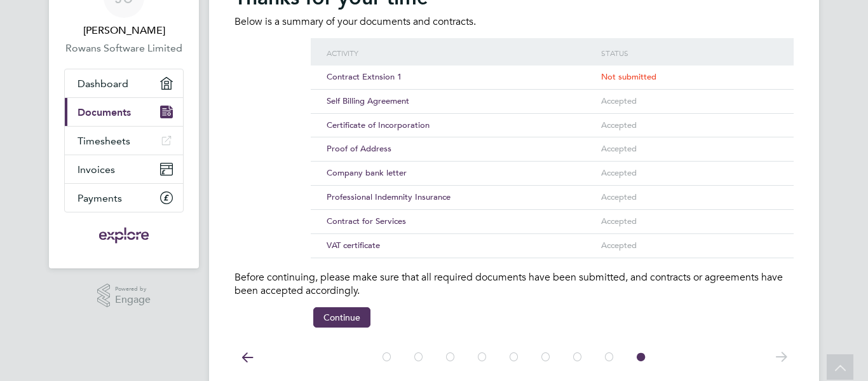 Image resolution: width=868 pixels, height=381 pixels. Describe the element at coordinates (124, 31) in the screenshot. I see `span: Jawad Umar` at that location.